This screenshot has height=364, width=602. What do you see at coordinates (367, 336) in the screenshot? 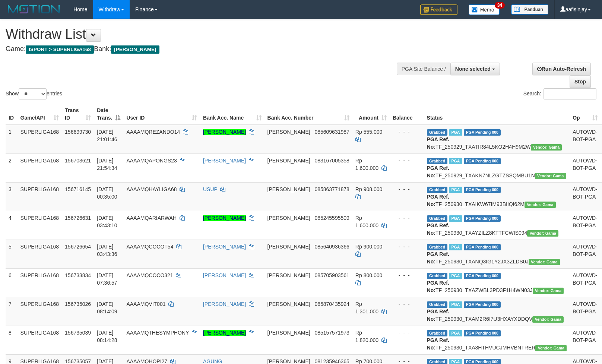
I see `span: Rp 1.820.000` at bounding box center [367, 336].